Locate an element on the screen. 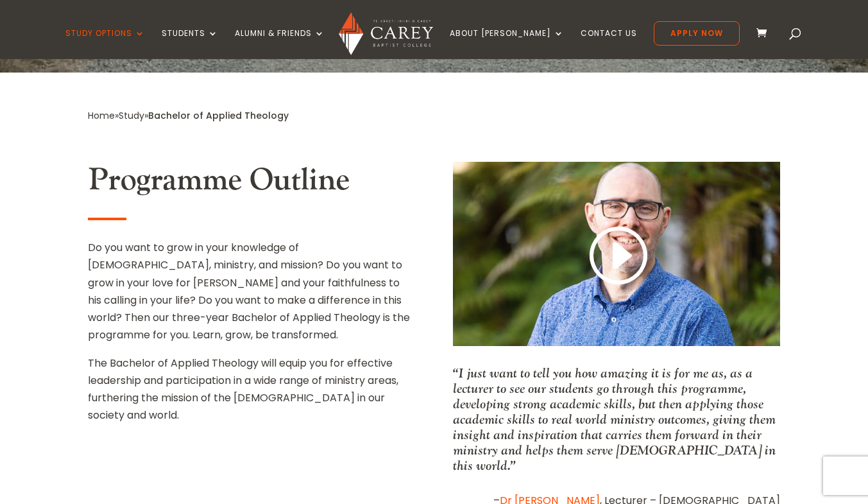  a: Contact Us is located at coordinates (609, 44).